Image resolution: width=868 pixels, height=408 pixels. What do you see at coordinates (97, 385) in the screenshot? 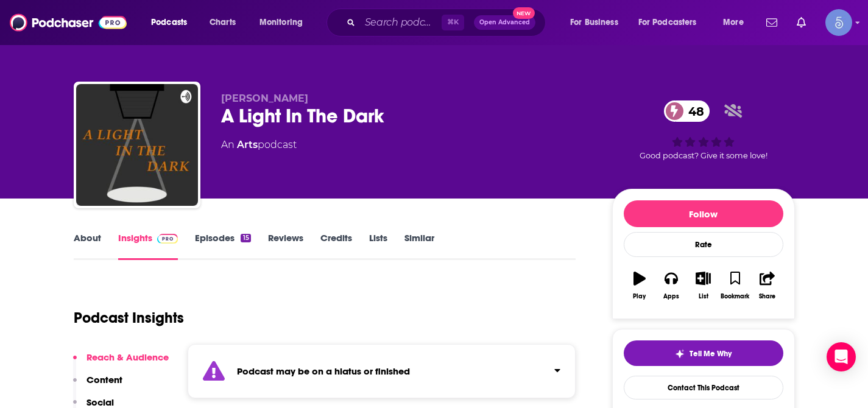
I see `button: Content` at bounding box center [97, 385].